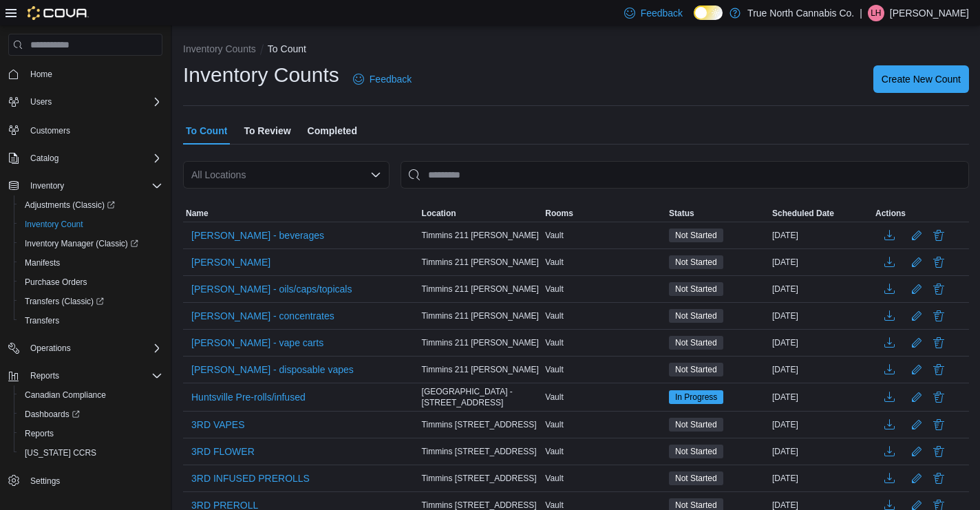 The height and width of the screenshot is (510, 980). I want to click on button: Status, so click(718, 213).